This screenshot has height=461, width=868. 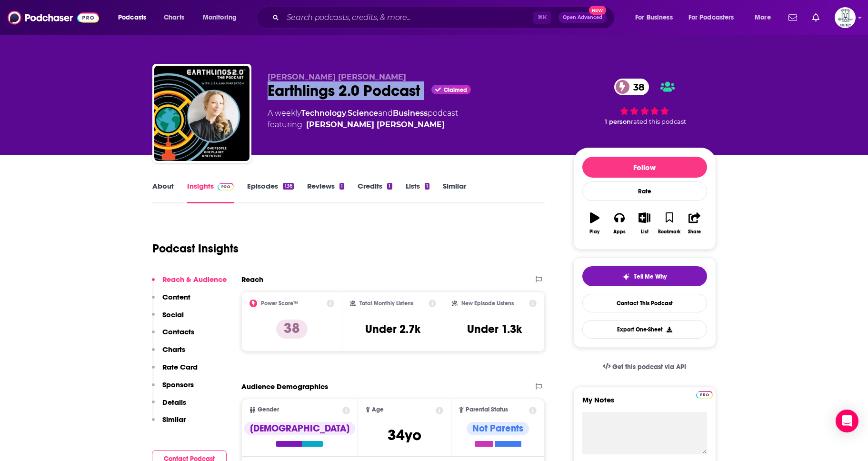 What do you see at coordinates (619, 232) in the screenshot?
I see `div: Apps` at bounding box center [619, 232].